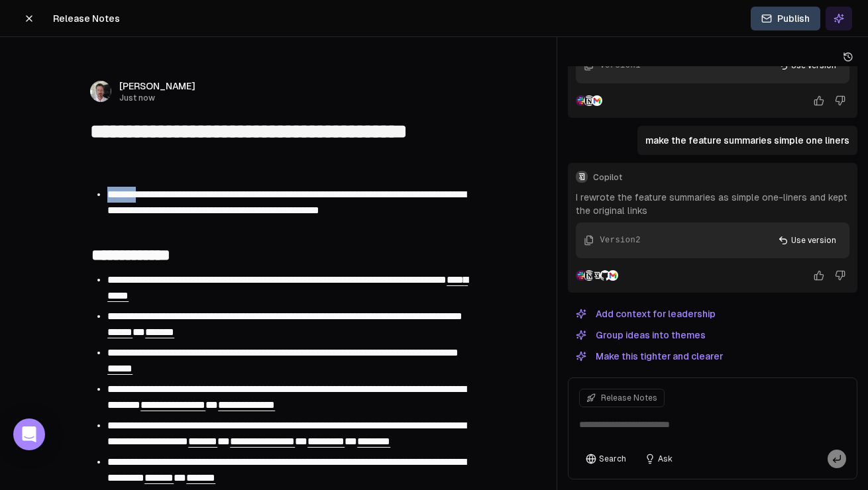 The width and height of the screenshot is (868, 490). I want to click on button: Publish, so click(785, 18).